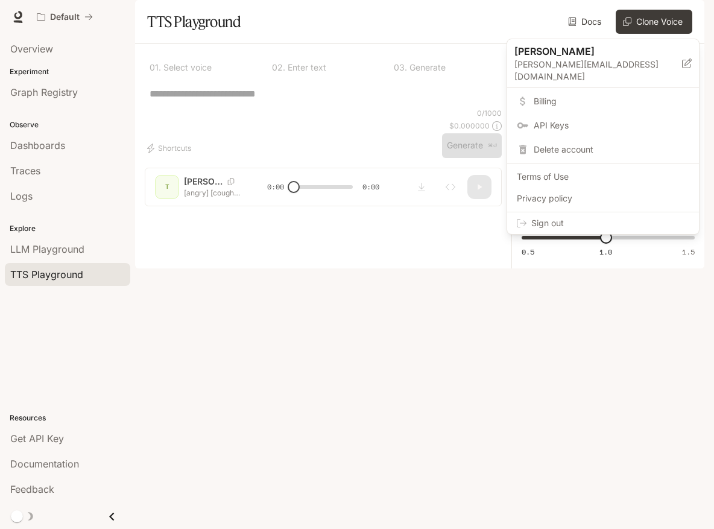  I want to click on span: Terms of Use, so click(603, 177).